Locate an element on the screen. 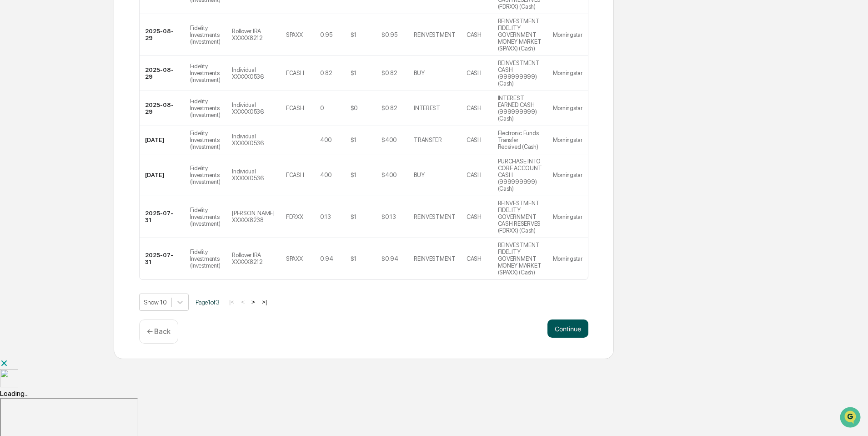 This screenshot has height=436, width=868. a: 🖐️Preclearance is located at coordinates (33, 119).